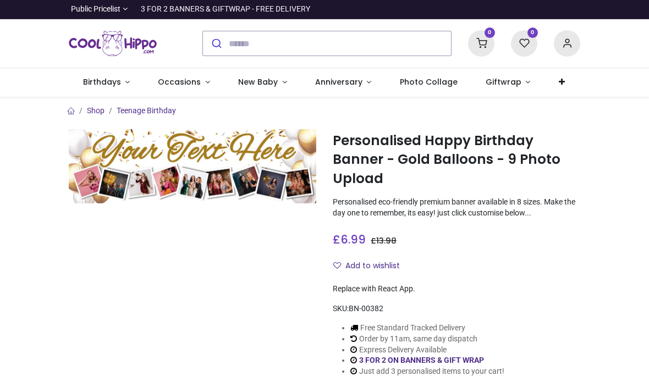  What do you see at coordinates (456, 289) in the screenshot?
I see `div: Replace with React App.` at bounding box center [456, 289].